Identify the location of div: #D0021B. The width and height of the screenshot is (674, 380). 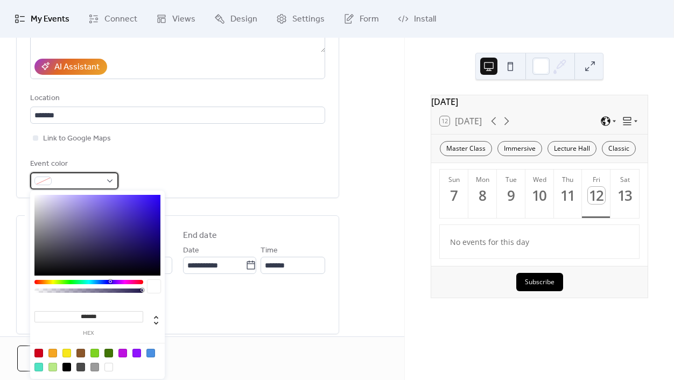
(39, 353).